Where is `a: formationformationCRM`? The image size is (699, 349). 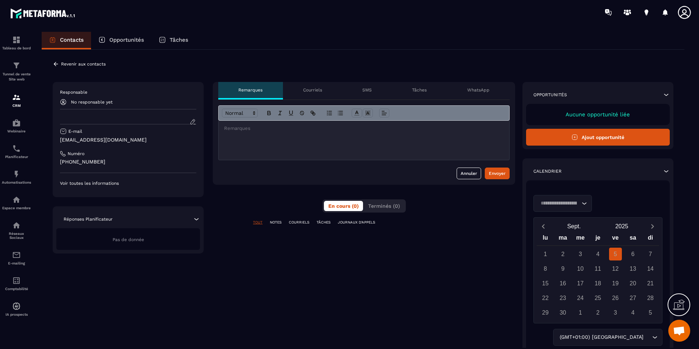 a: formationformationCRM is located at coordinates (16, 100).